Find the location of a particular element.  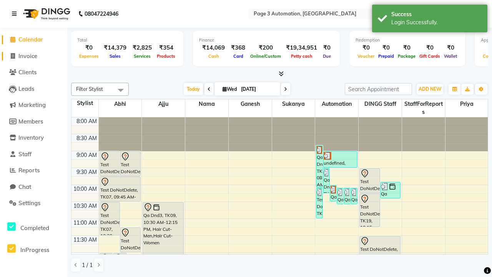

div: 11:30 AM is located at coordinates (85, 239).